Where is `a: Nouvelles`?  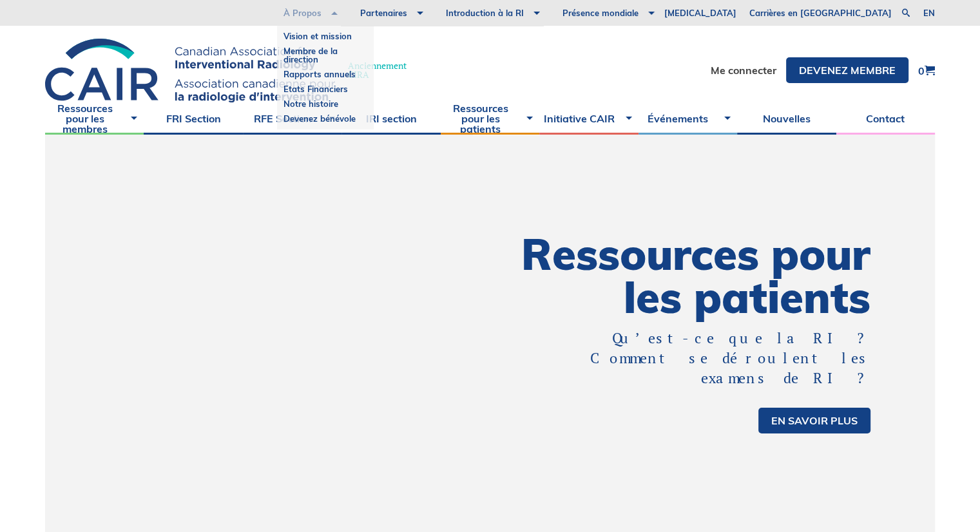 a: Nouvelles is located at coordinates (786, 119).